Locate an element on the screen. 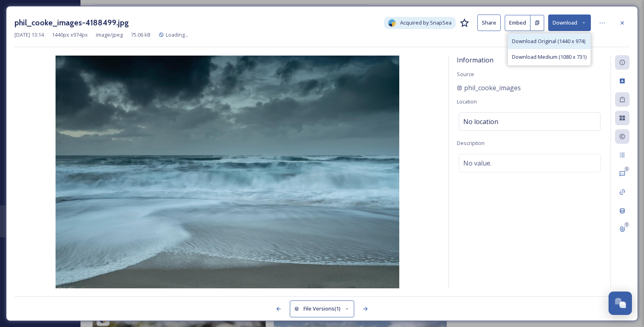  span: Information is located at coordinates (475, 60).